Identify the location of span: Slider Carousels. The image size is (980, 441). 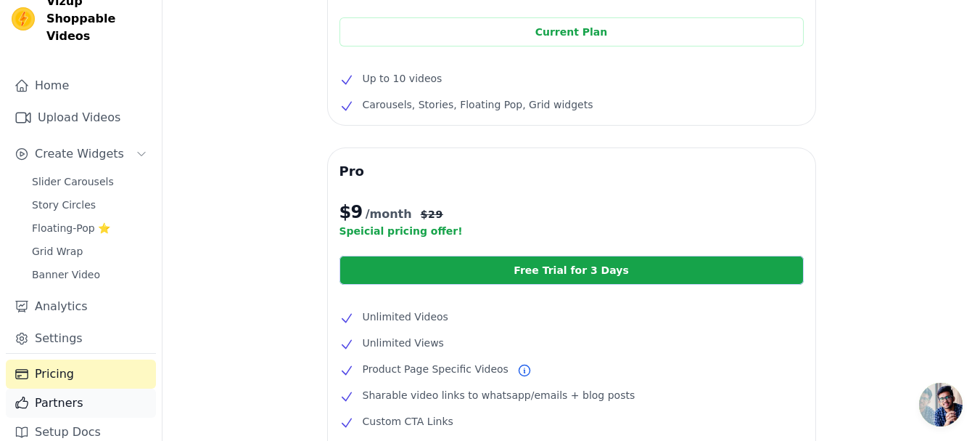
(73, 181).